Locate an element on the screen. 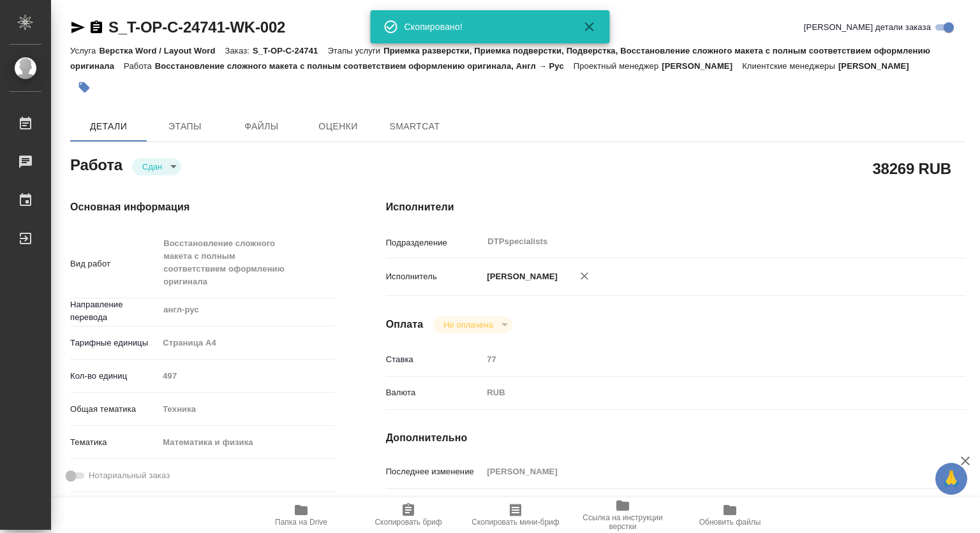  p: Последнее изменение is located at coordinates (435, 472).